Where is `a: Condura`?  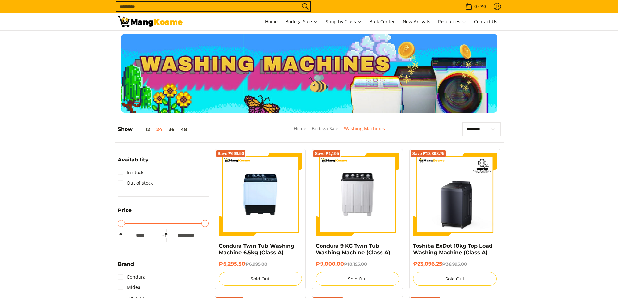
a: Condura is located at coordinates (132, 277).